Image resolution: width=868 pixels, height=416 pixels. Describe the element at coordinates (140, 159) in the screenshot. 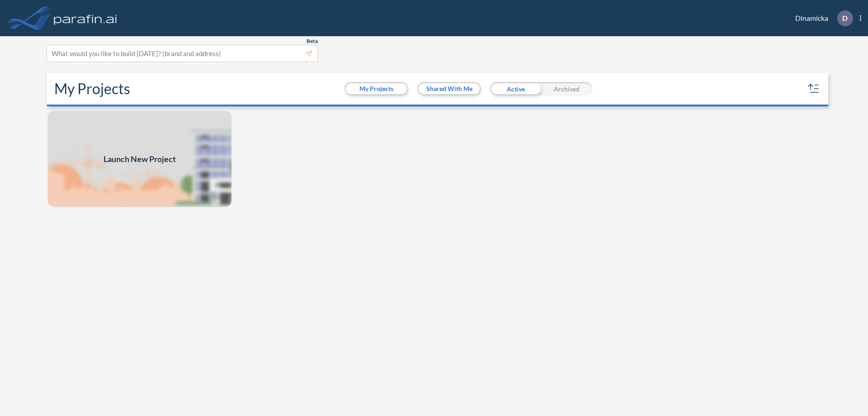

I see `span: Launch New Project` at that location.